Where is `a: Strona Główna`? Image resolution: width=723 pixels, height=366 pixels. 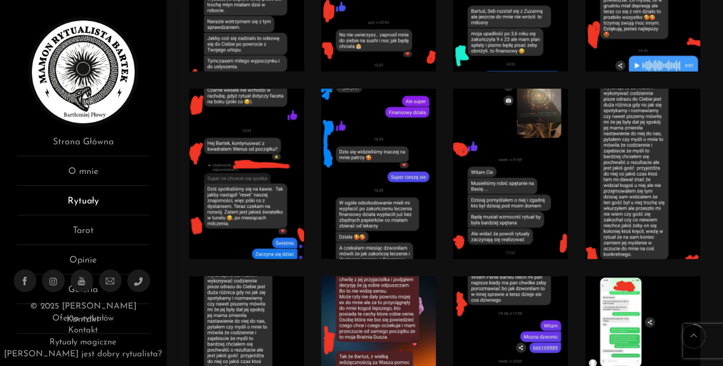 a: Strona Główna is located at coordinates (83, 145).